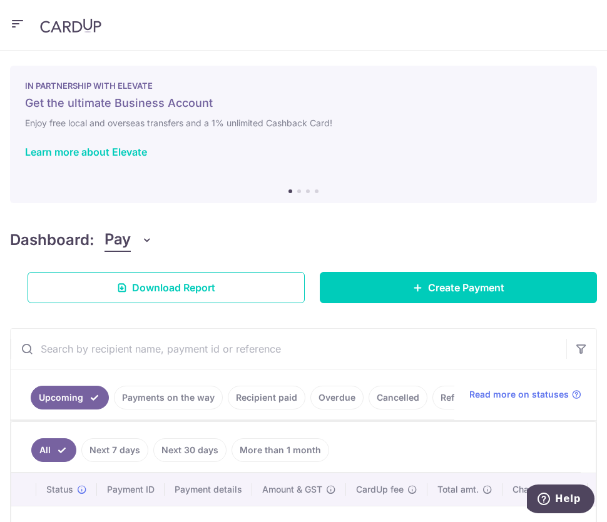 This screenshot has width=607, height=522. What do you see at coordinates (173, 288) in the screenshot?
I see `span: Download Report` at bounding box center [173, 288].